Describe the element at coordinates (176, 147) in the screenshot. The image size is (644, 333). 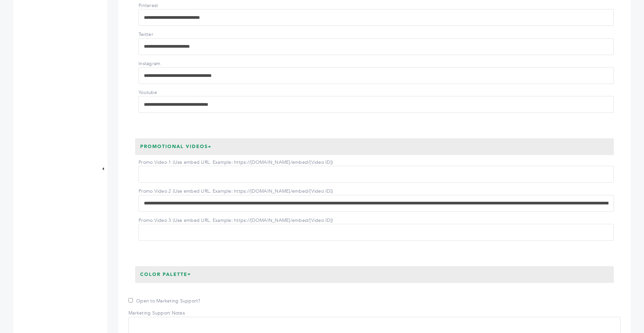
I see `h3: Promotional Videos` at that location.